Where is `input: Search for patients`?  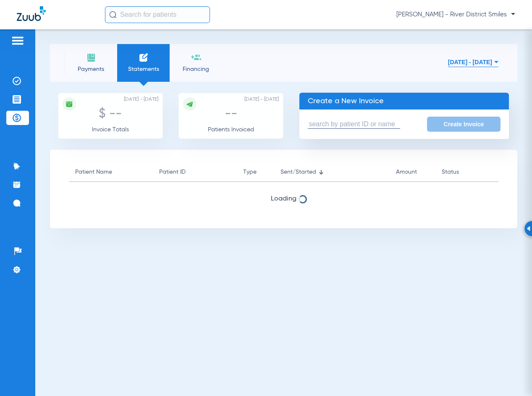 input: Search for patients is located at coordinates (158, 14).